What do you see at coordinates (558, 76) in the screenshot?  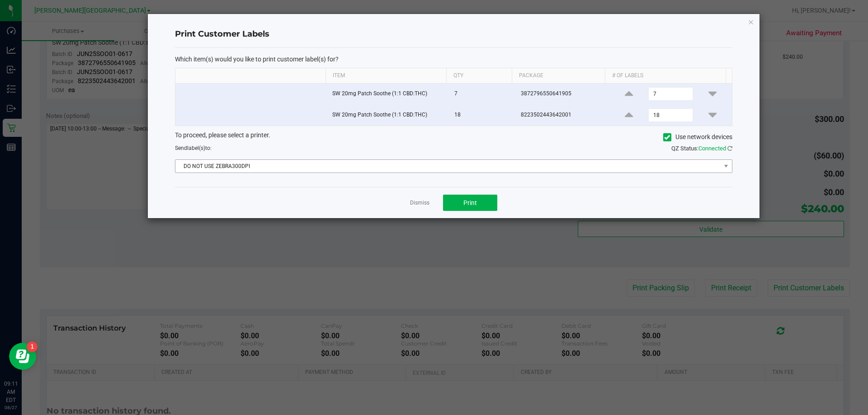 I see `th: Package` at bounding box center [558, 76].